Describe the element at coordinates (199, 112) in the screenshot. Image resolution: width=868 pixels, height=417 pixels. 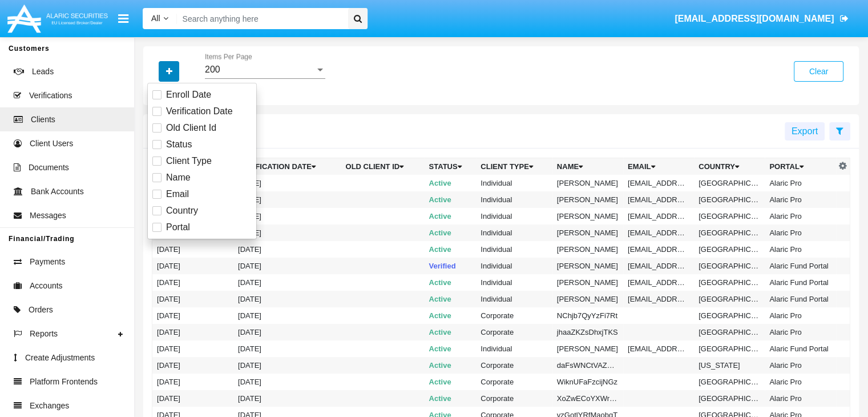
I see `span: Verification Date` at that location.